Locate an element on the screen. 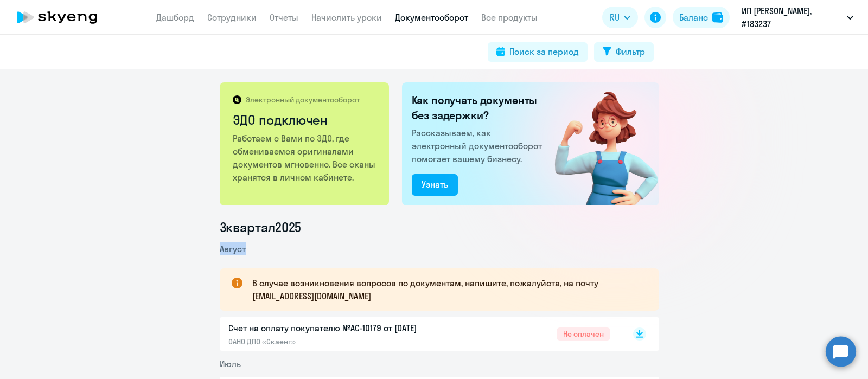 This screenshot has width=868, height=379. div: Узнать is located at coordinates (434, 184).